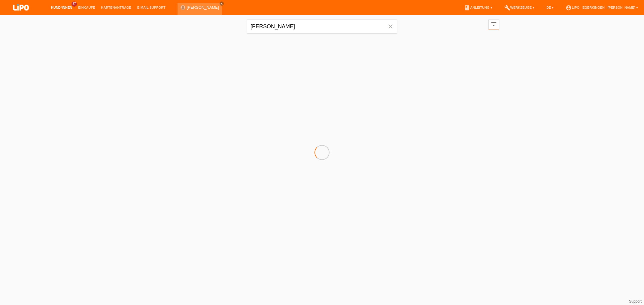 The width and height of the screenshot is (644, 305). Describe the element at coordinates (21, 14) in the screenshot. I see `a: LIPO pay` at that location.